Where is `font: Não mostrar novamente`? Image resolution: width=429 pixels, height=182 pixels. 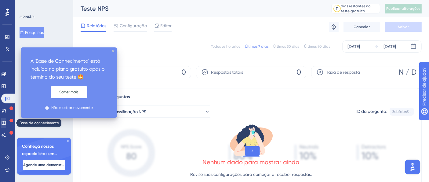
font: Não mostrar novamente is located at coordinates (72, 108).